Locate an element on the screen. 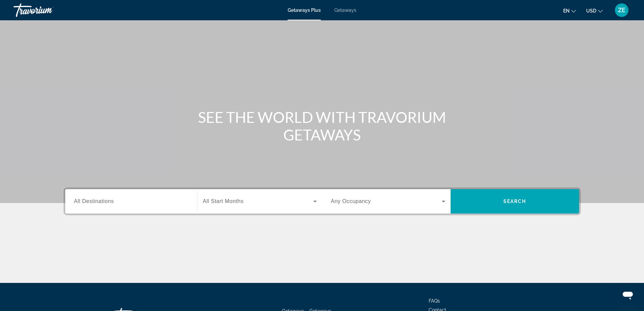 This screenshot has height=311, width=644. a: Getaways is located at coordinates (345, 10).